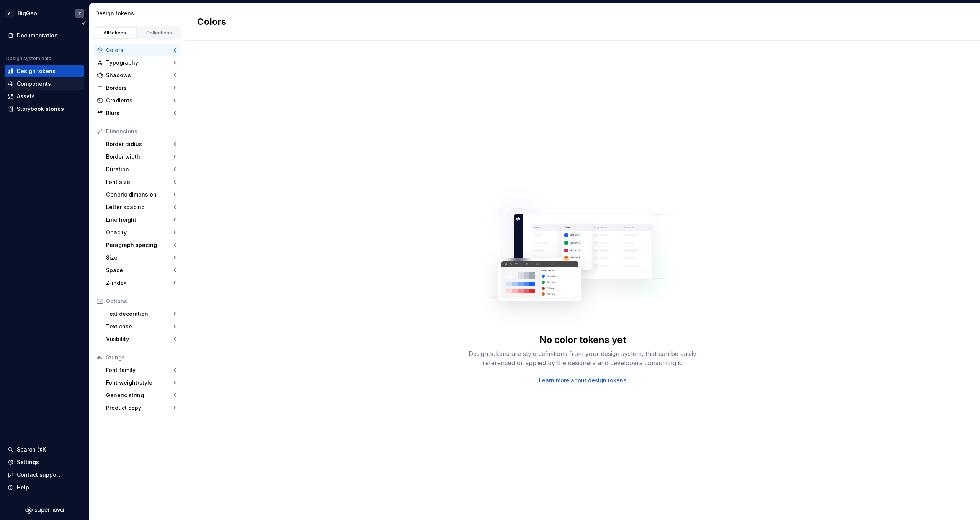 This screenshot has width=980, height=520. I want to click on a: Generic dimension0, so click(141, 194).